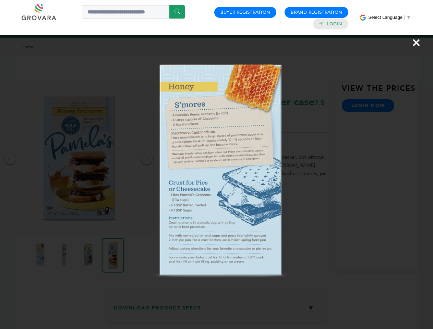 Image resolution: width=433 pixels, height=329 pixels. What do you see at coordinates (133, 12) in the screenshot?
I see `input: Search a product or brand...` at bounding box center [133, 12].